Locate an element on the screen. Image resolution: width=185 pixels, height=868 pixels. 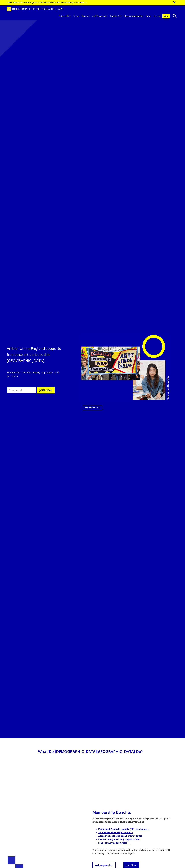
p: Your membership means help will be there when you need it and we’ll constantly campaign for artis... is located at coordinates (132, 852).